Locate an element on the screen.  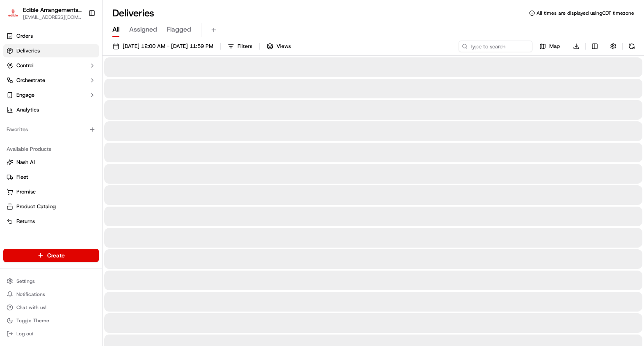
span: Filters is located at coordinates (245, 46).